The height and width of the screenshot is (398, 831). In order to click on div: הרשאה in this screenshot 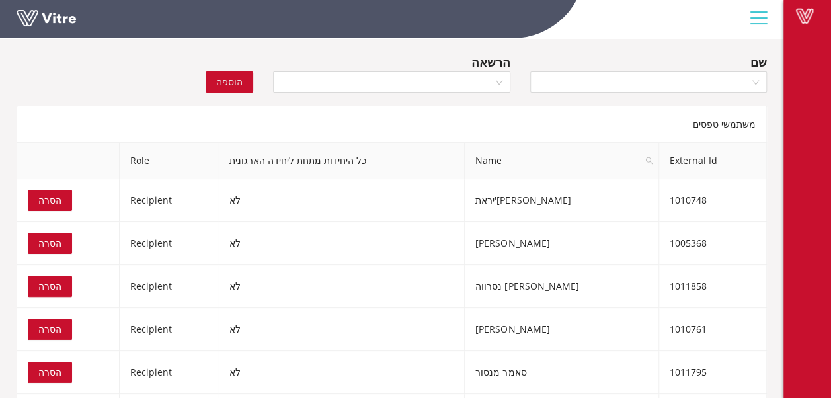, I will do `click(491, 62)`.